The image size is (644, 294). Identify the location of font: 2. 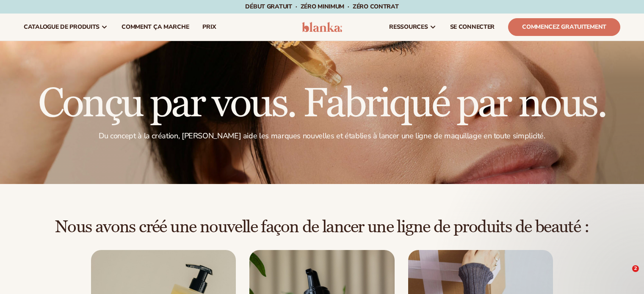
(636, 268).